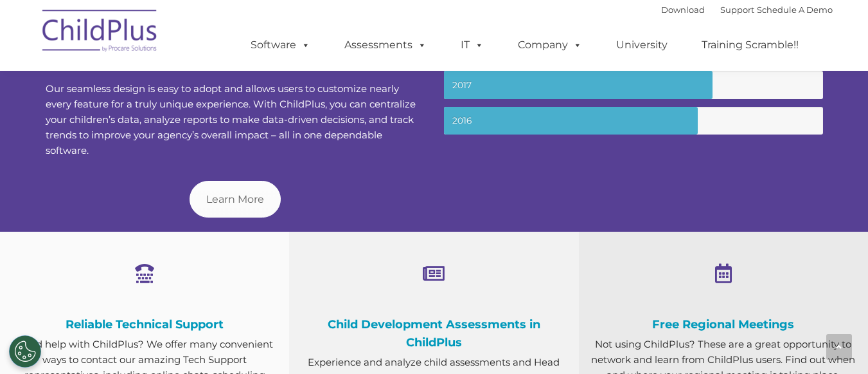 The width and height of the screenshot is (868, 374). I want to click on img: ChildPlus by Procare Solutions, so click(100, 32).